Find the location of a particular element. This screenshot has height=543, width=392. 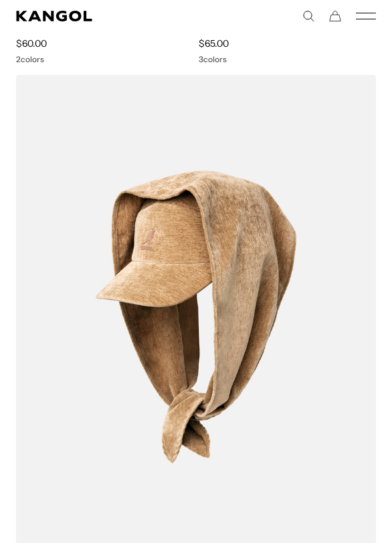

button: Cart is located at coordinates (335, 16).